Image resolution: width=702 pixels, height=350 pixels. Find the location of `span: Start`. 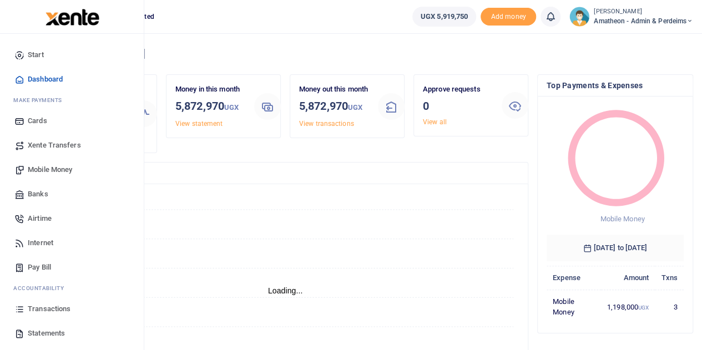

span: Start is located at coordinates (36, 55).